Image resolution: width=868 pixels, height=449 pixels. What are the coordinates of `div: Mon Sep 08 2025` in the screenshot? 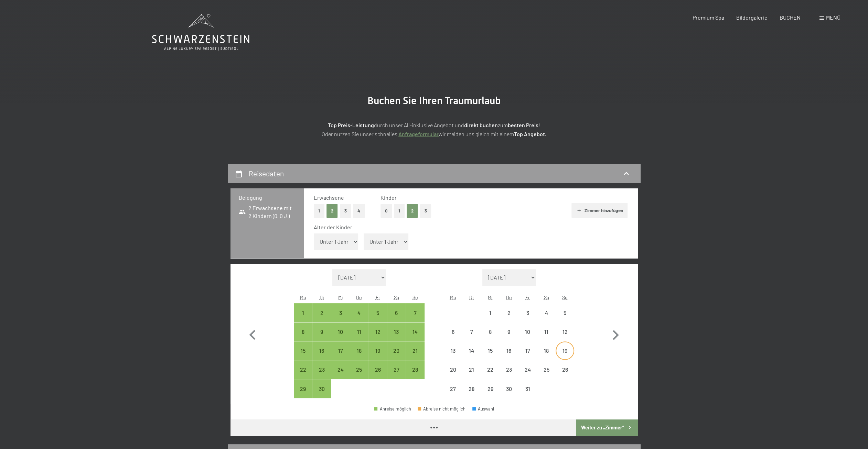 It's located at (303, 332).